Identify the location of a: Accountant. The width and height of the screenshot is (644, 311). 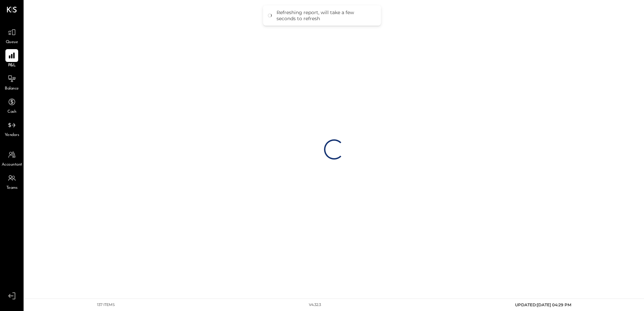
(12, 158).